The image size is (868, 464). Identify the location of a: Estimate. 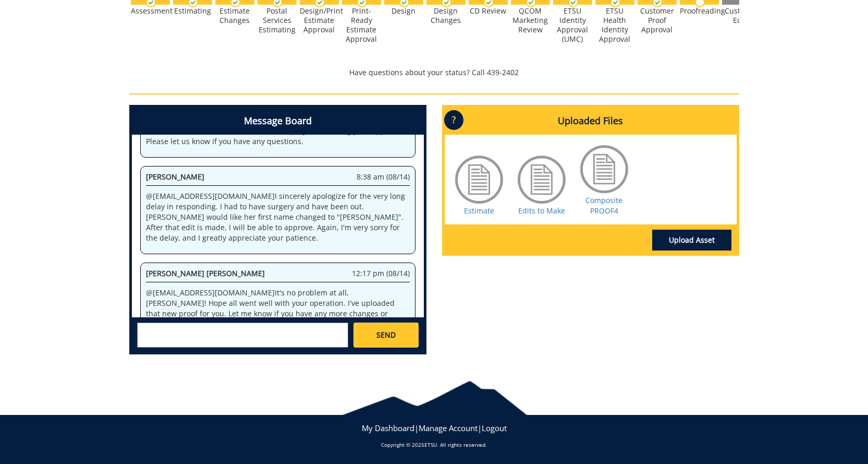
(479, 210).